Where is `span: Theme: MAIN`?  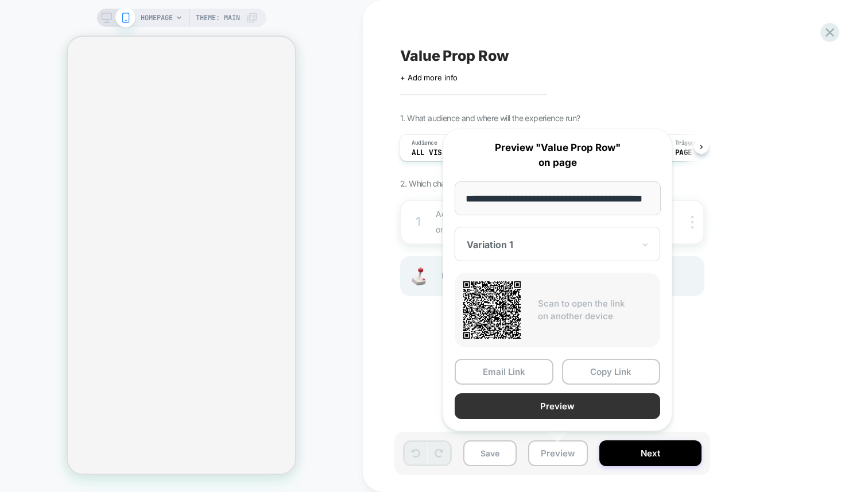
span: Theme: MAIN is located at coordinates (218, 18).